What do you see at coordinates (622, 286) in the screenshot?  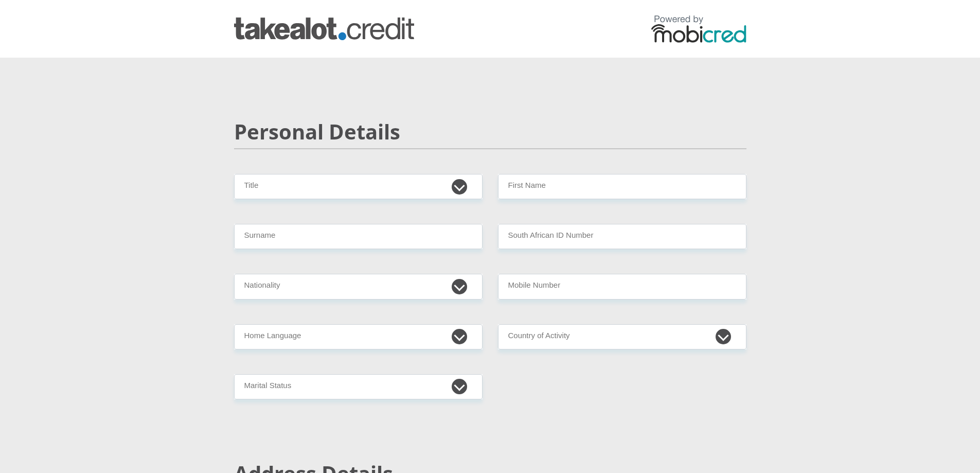 I see `input: Contact Number` at bounding box center [622, 286].